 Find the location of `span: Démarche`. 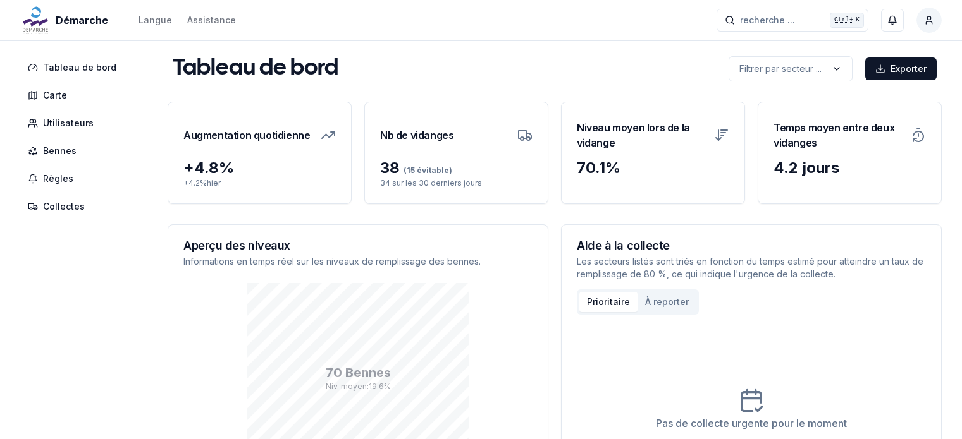

span: Démarche is located at coordinates (82, 20).